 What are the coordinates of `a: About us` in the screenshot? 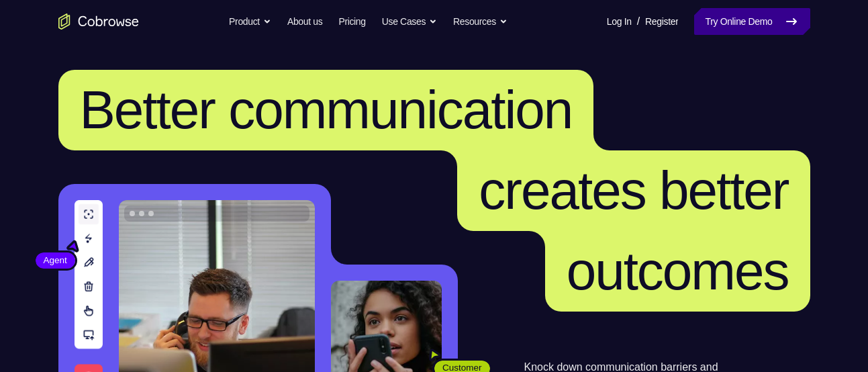 It's located at (305, 21).